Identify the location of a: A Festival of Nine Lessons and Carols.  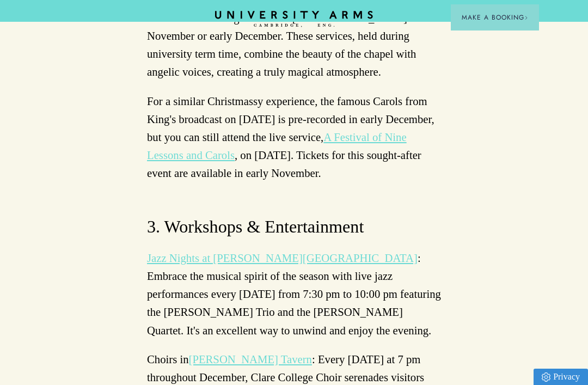
(276, 146).